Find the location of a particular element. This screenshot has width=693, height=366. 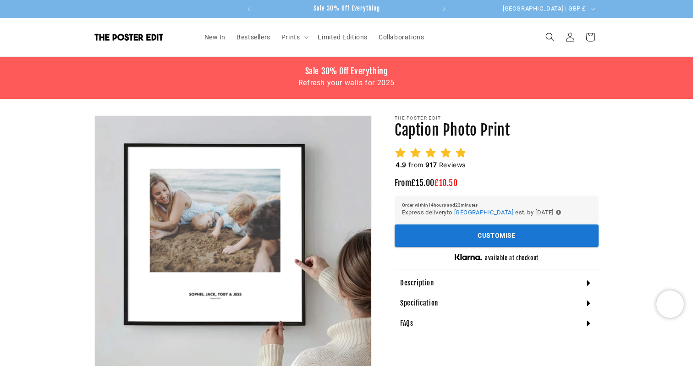

span: Prints is located at coordinates (290, 37).